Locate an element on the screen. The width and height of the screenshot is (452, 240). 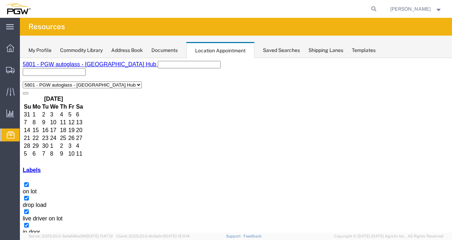
td: 13 is located at coordinates (60, 64).